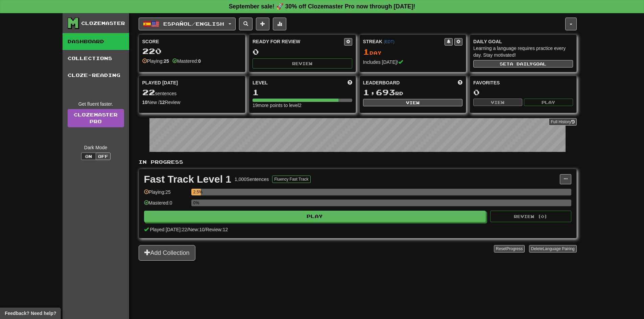 This screenshot has width=644, height=319. What do you see at coordinates (514, 249) in the screenshot?
I see `span: Progress` at bounding box center [514, 249].